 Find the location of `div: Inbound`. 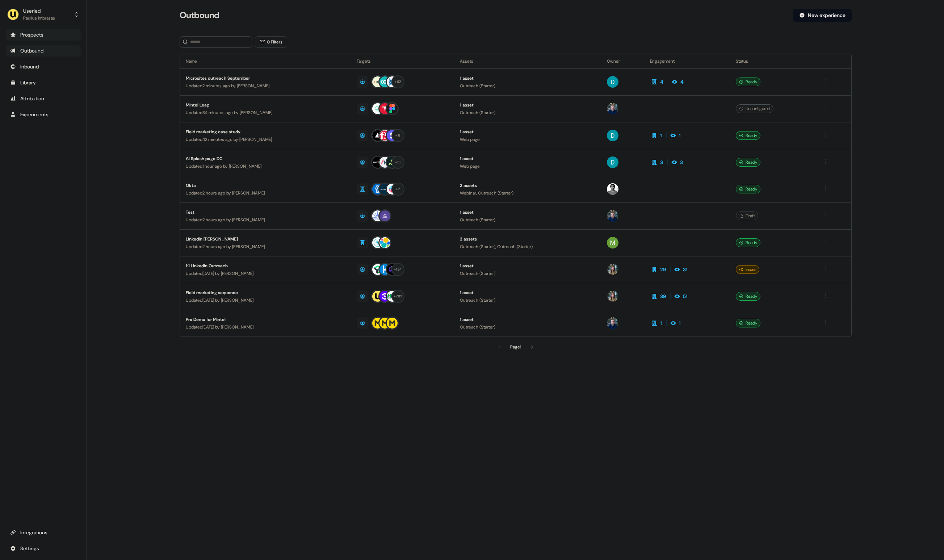

div: Inbound is located at coordinates (43, 67).